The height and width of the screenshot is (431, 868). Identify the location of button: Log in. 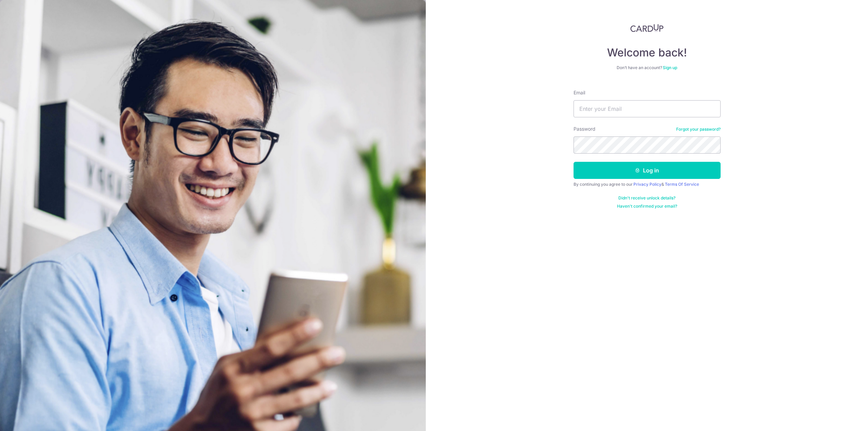
(647, 170).